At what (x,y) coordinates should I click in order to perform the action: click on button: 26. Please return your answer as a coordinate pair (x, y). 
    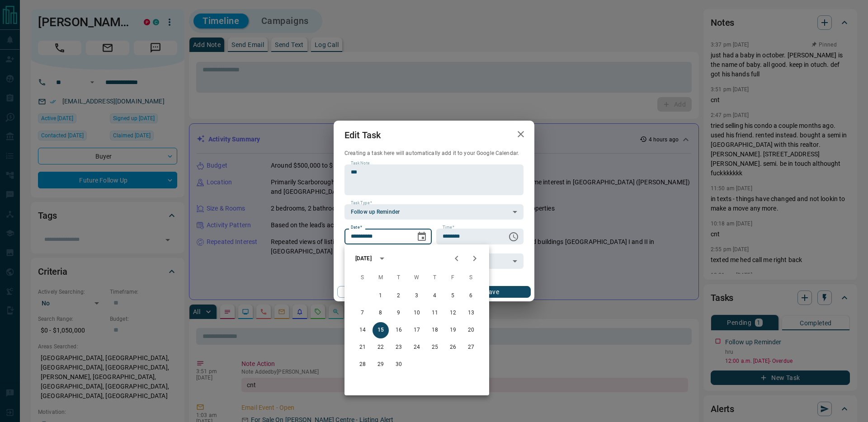
    Looking at the image, I should click on (453, 348).